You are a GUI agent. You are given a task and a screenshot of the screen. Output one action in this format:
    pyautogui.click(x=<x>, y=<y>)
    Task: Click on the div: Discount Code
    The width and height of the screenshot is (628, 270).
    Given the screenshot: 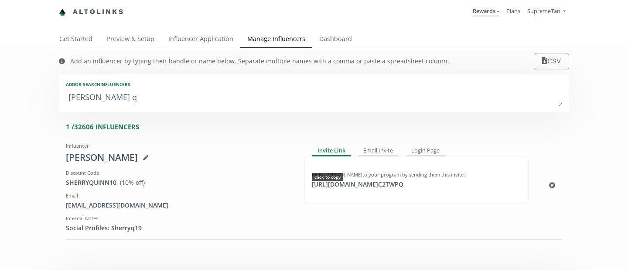 What is the action you would take?
    pyautogui.click(x=178, y=173)
    